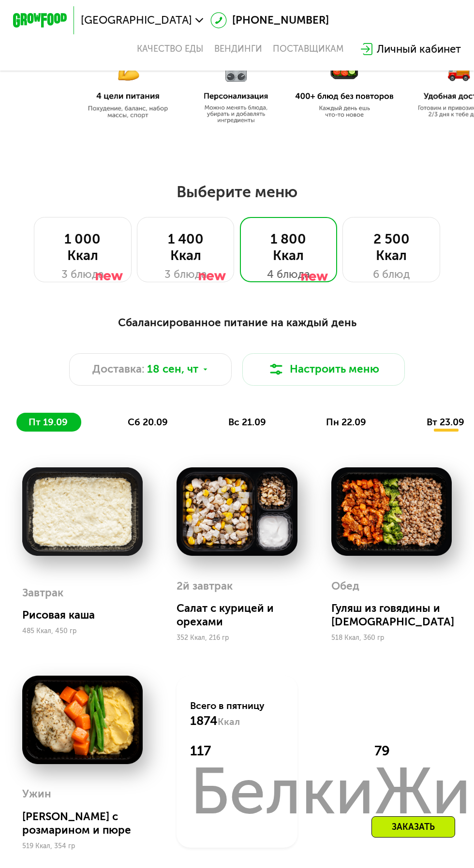 The height and width of the screenshot is (868, 474). What do you see at coordinates (229, 722) in the screenshot?
I see `span: Ккал` at bounding box center [229, 722].